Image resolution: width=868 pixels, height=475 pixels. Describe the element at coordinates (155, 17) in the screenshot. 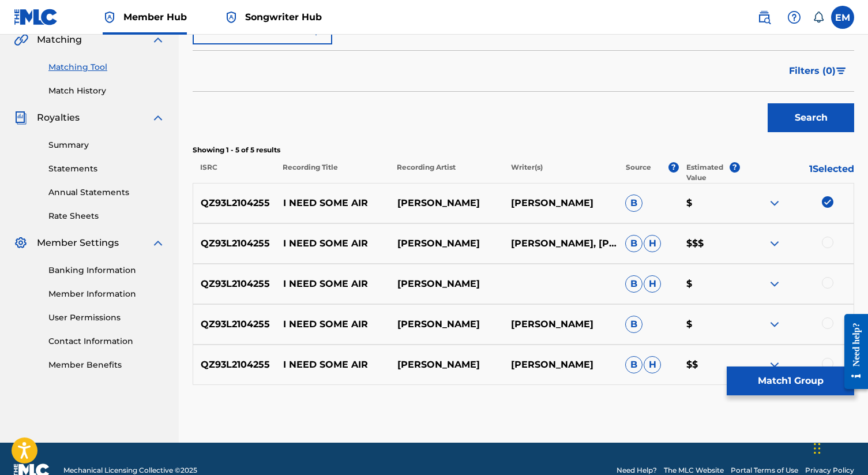

I see `span: Member Hub` at that location.